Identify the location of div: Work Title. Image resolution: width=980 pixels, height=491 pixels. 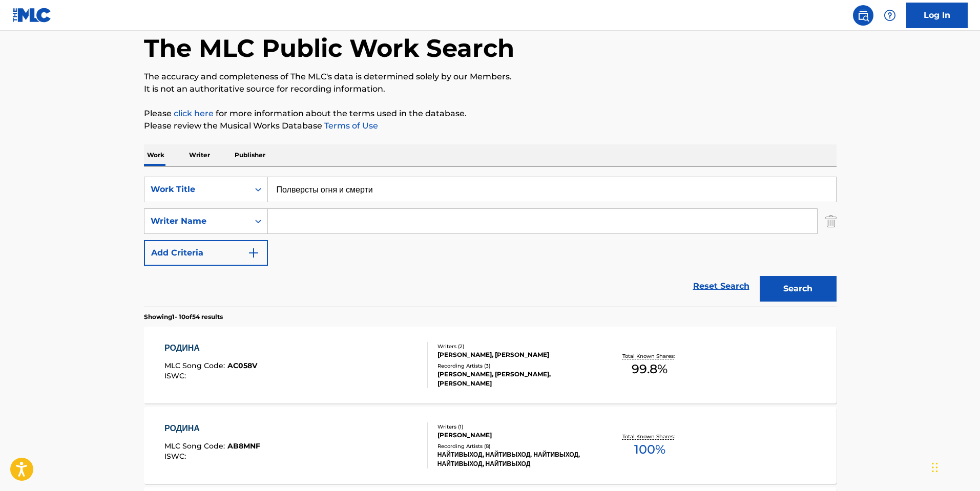
(197, 189).